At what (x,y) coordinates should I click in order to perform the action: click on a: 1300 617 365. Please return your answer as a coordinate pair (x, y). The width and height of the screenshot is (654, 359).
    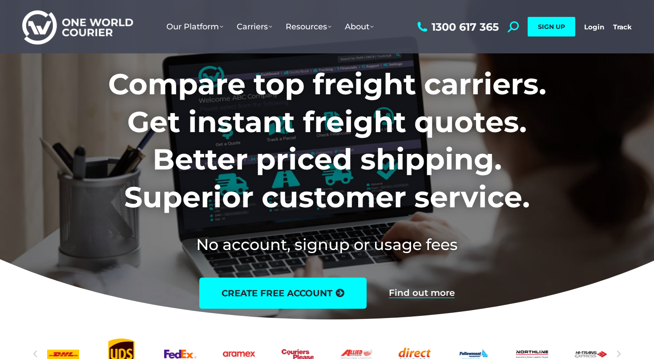
    Looking at the image, I should click on (457, 27).